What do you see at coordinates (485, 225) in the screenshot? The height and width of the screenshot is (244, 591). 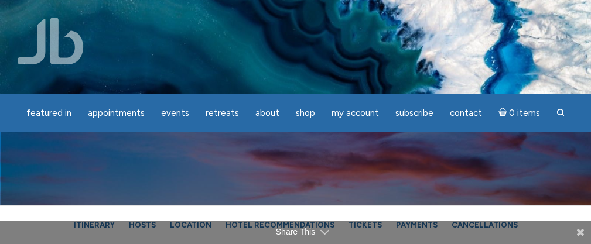 I see `a: Cancellations` at bounding box center [485, 225].